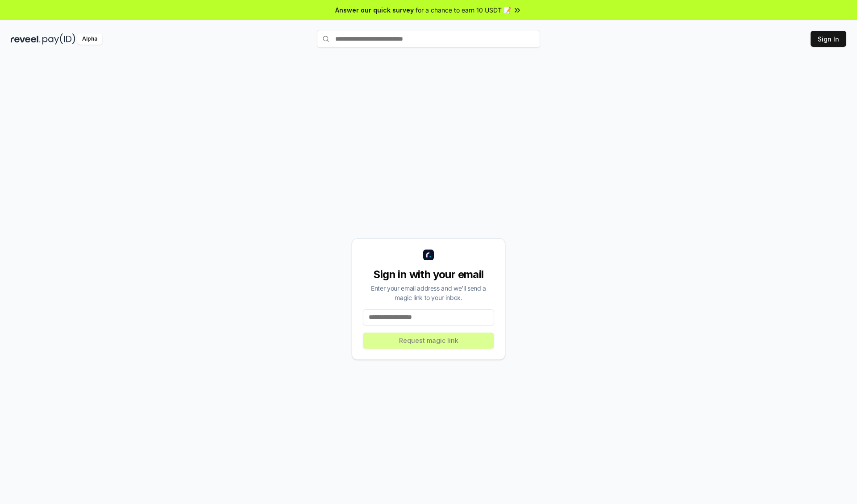  I want to click on span: Answer our quick survey, so click(374, 10).